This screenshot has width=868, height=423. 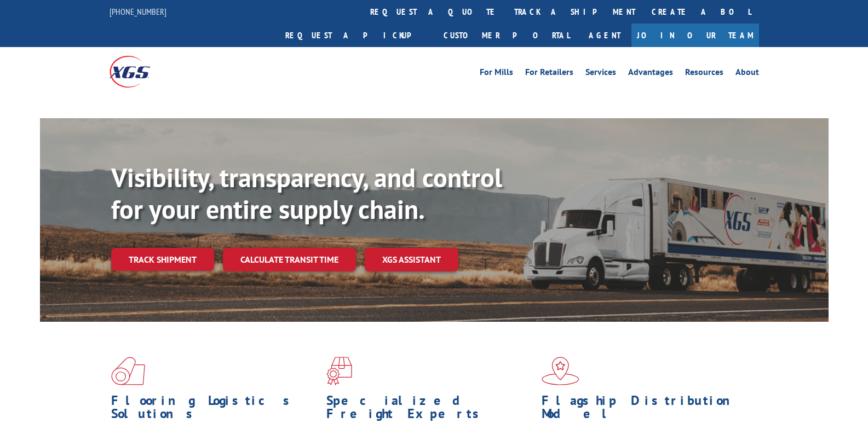 What do you see at coordinates (129, 371) in the screenshot?
I see `img: xgs-icon-total-supply-chain-intelligence-red` at bounding box center [129, 371].